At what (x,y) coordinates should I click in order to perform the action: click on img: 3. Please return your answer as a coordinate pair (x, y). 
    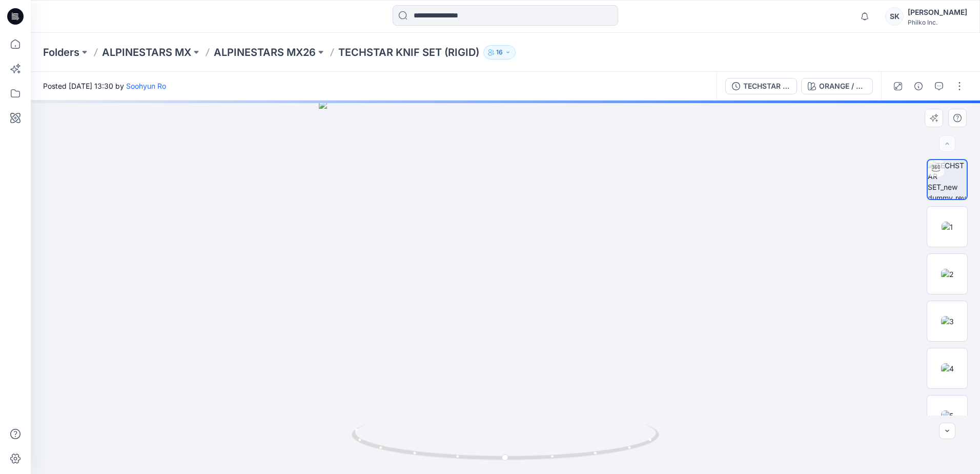
    Looking at the image, I should click on (947, 321).